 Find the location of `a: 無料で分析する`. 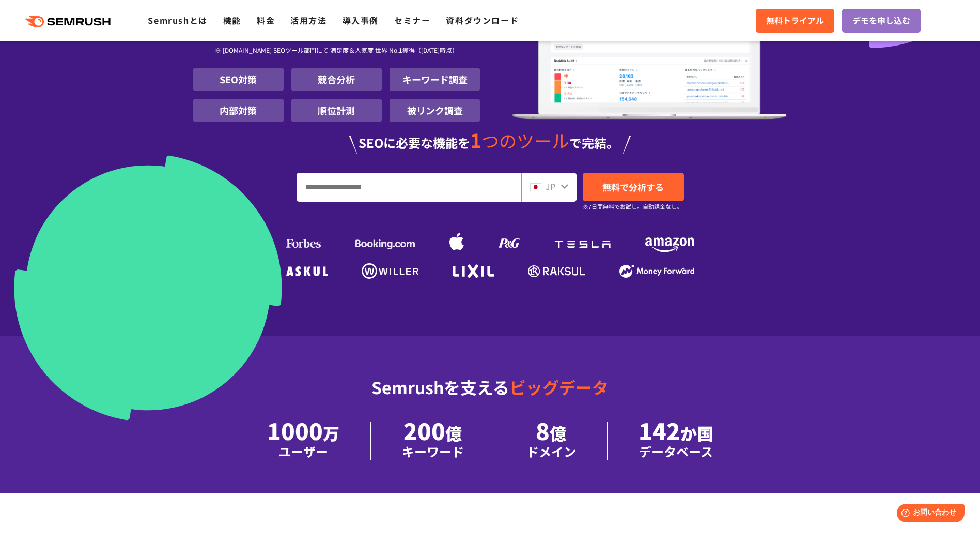

a: 無料で分析する is located at coordinates (633, 186).